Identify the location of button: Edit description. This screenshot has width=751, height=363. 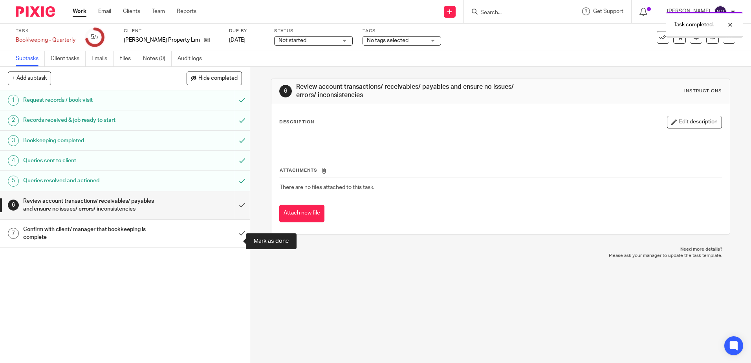
(694, 122).